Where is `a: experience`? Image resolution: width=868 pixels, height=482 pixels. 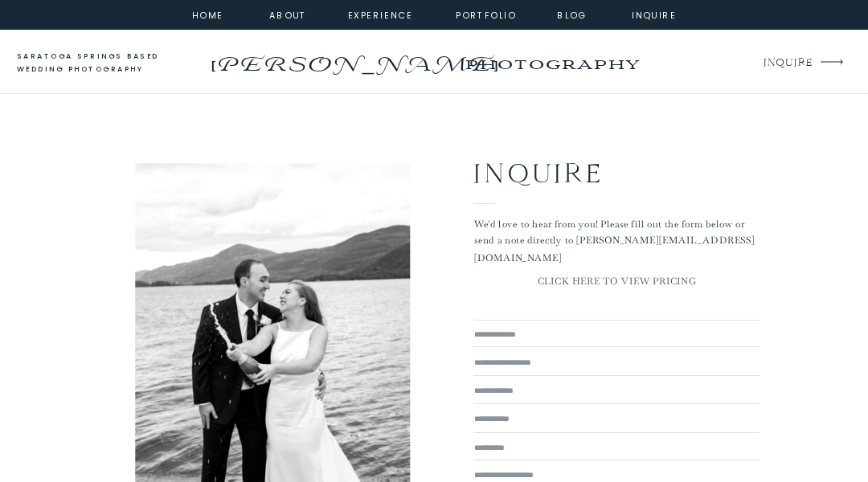
a: experience is located at coordinates (377, 14).